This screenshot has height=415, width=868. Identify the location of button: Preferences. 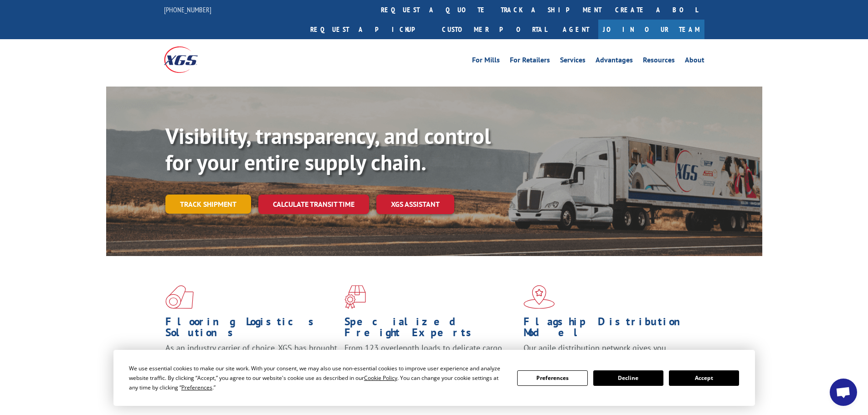
(552, 378).